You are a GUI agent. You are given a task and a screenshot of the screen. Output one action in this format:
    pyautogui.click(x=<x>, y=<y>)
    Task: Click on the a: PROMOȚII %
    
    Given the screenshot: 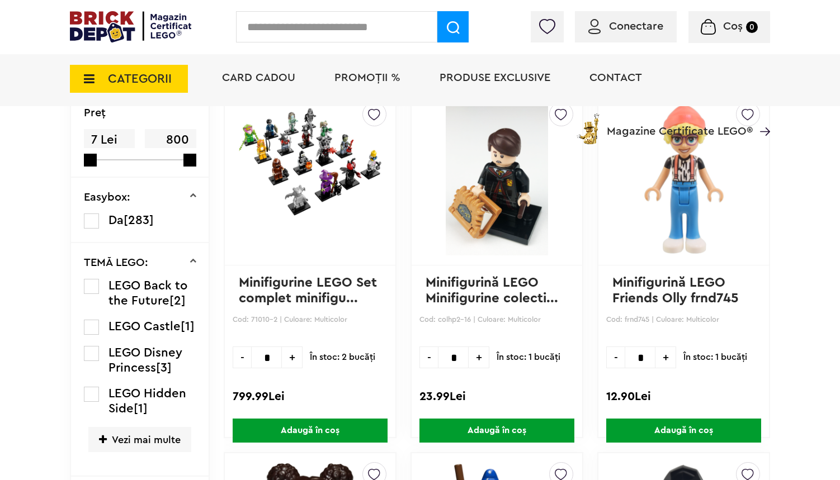 What is the action you would take?
    pyautogui.click(x=367, y=78)
    